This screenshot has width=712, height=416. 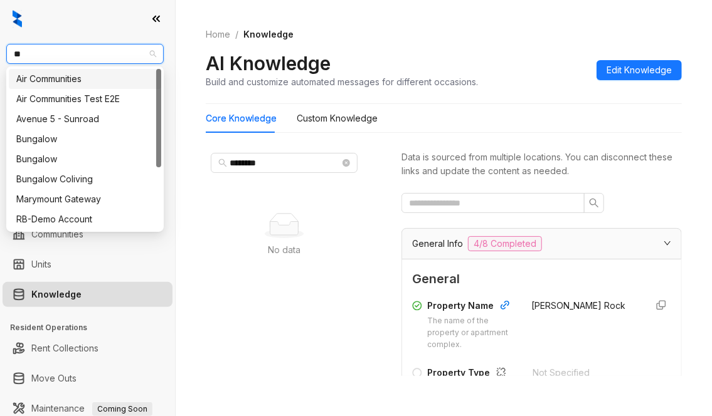 I want to click on div: Custom Knowledge, so click(x=337, y=119).